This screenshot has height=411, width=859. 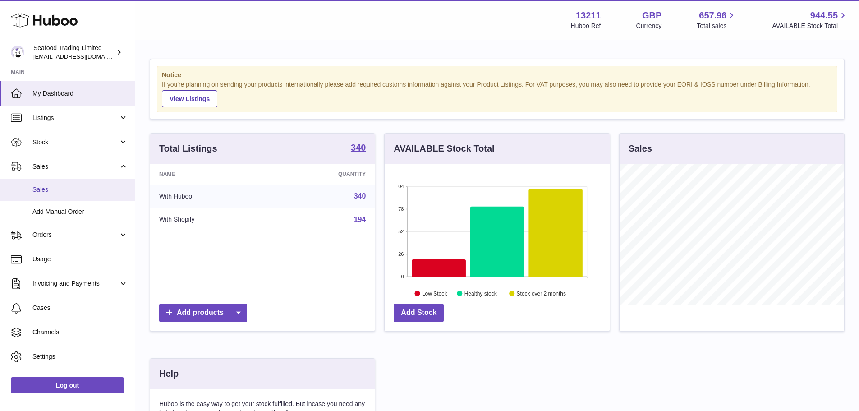 What do you see at coordinates (189, 99) in the screenshot?
I see `a: View Listings` at bounding box center [189, 99].